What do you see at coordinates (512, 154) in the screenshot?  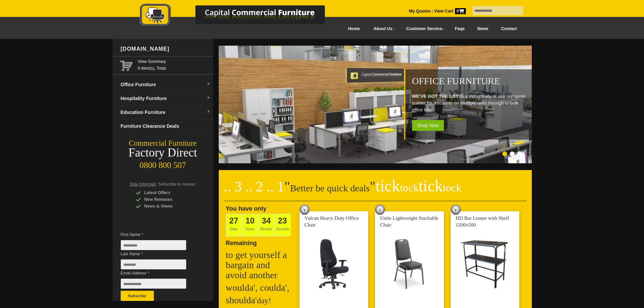 I see `li: Page dot 2` at bounding box center [512, 154].